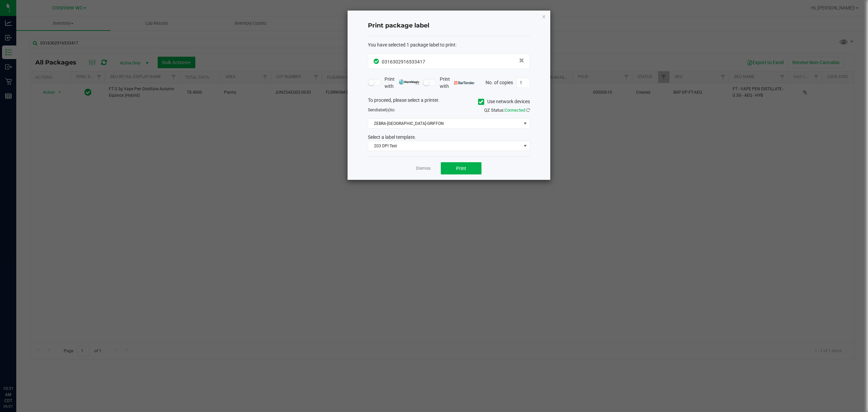 This screenshot has height=412, width=868. Describe the element at coordinates (464, 83) in the screenshot. I see `img: bartender.png` at that location.